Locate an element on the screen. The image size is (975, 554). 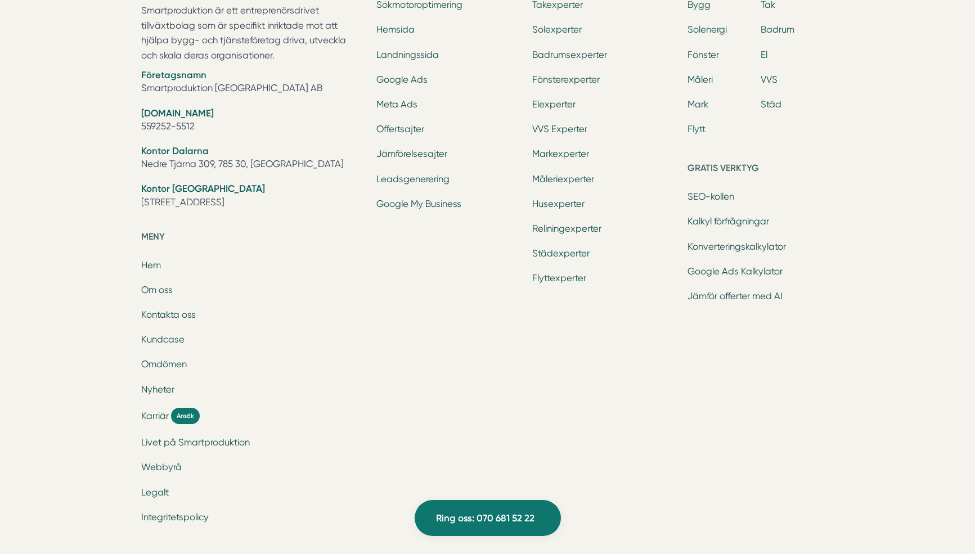
a: Kalkyl förfrågningar is located at coordinates (728, 221).